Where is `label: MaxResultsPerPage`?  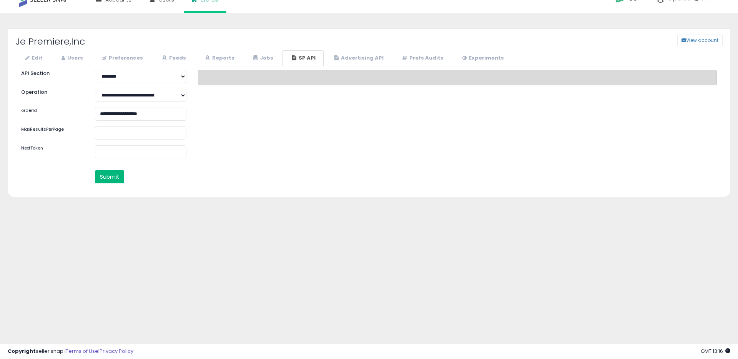 label: MaxResultsPerPage is located at coordinates (52, 130).